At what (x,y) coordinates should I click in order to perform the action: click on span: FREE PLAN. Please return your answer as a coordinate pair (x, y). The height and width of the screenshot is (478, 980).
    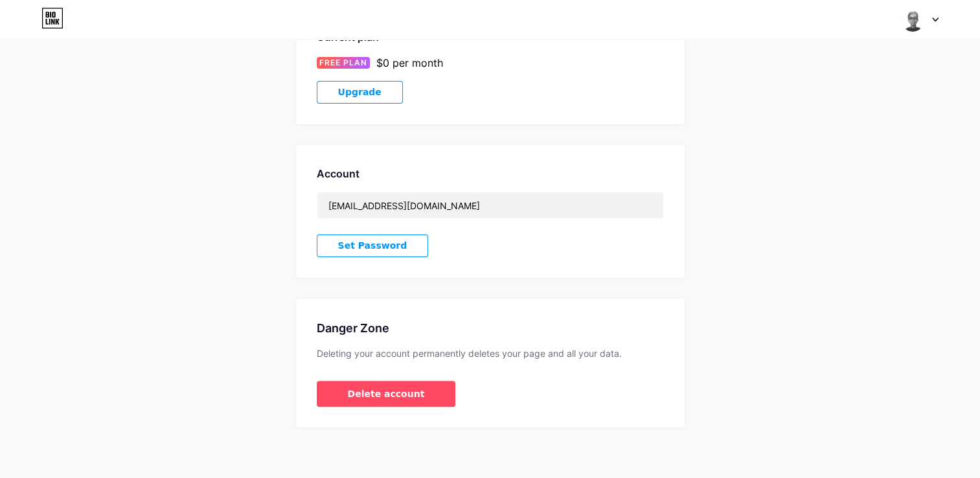
    Looking at the image, I should click on (344, 63).